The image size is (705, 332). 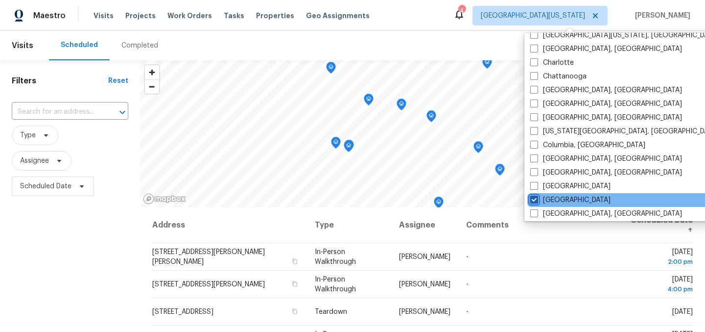 What do you see at coordinates (338, 16) in the screenshot?
I see `span: Geo Assignments` at bounding box center [338, 16].